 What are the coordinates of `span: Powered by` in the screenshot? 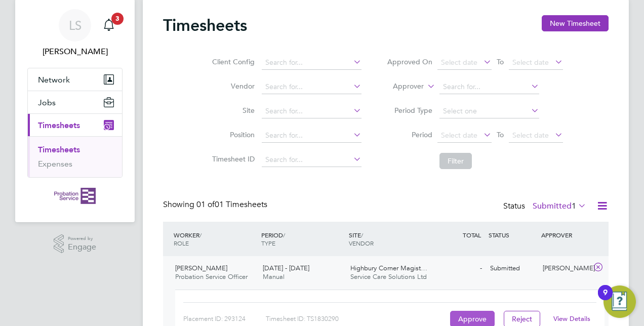 It's located at (82, 238).